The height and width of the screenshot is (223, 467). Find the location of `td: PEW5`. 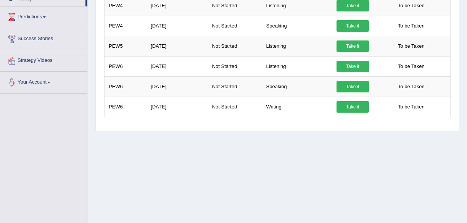

td: PEW5 is located at coordinates (126, 46).